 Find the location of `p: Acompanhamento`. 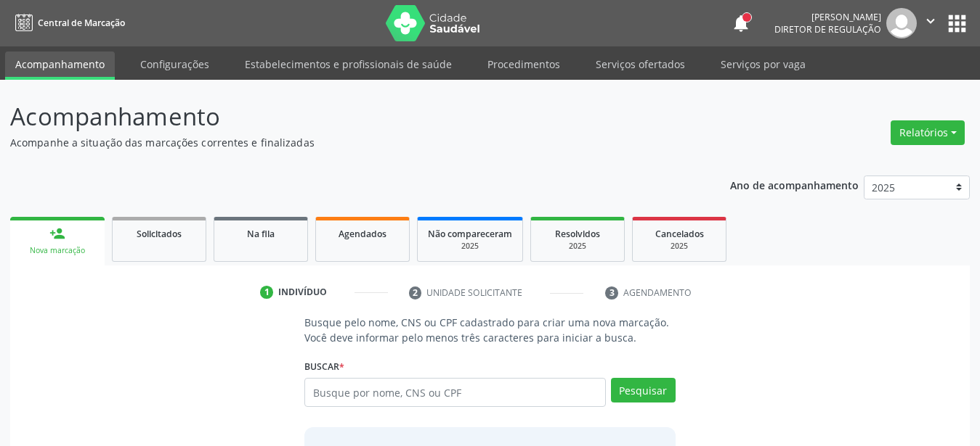

p: Acompanhamento is located at coordinates (346, 117).